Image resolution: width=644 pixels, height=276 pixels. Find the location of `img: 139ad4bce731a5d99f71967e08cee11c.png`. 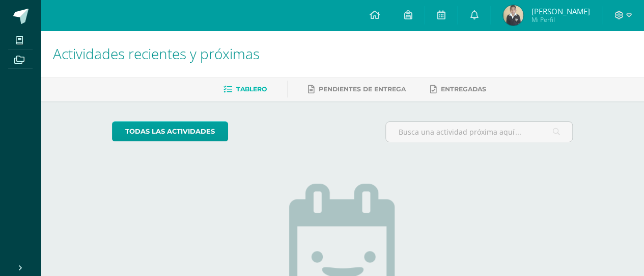

img: 139ad4bce731a5d99f71967e08cee11c.png is located at coordinates (513, 15).